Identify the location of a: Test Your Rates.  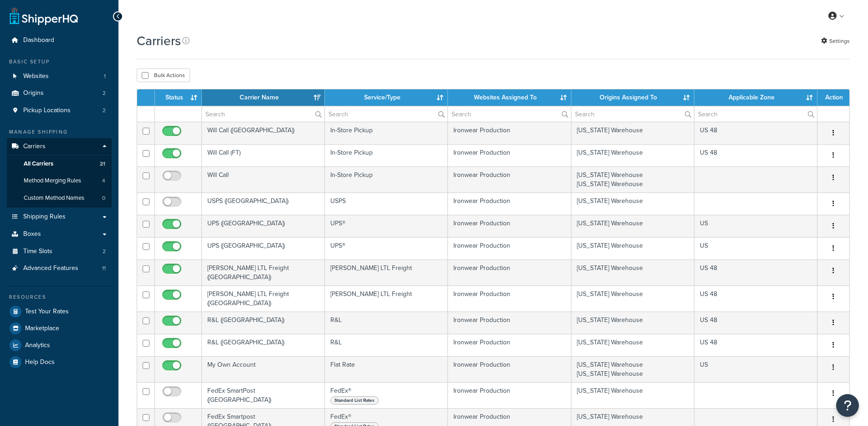
(59, 311).